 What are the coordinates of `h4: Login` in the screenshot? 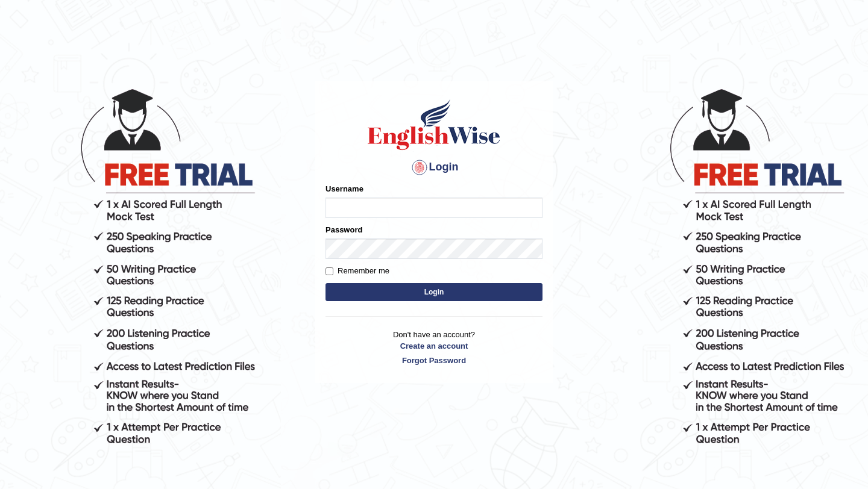 It's located at (434, 167).